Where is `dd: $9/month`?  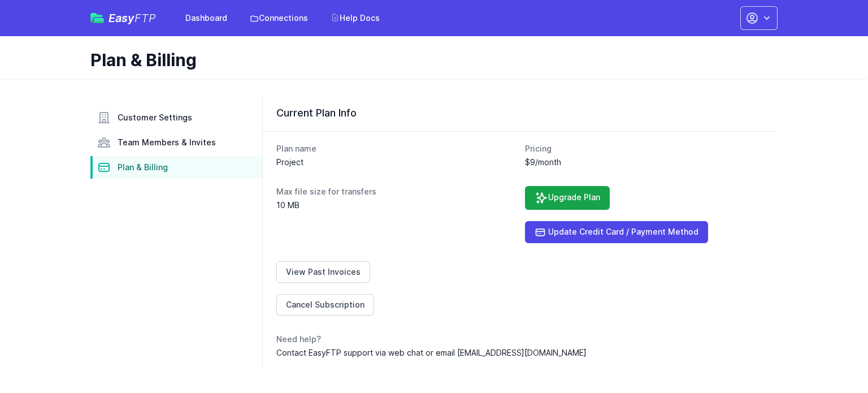 dd: $9/month is located at coordinates (645, 162).